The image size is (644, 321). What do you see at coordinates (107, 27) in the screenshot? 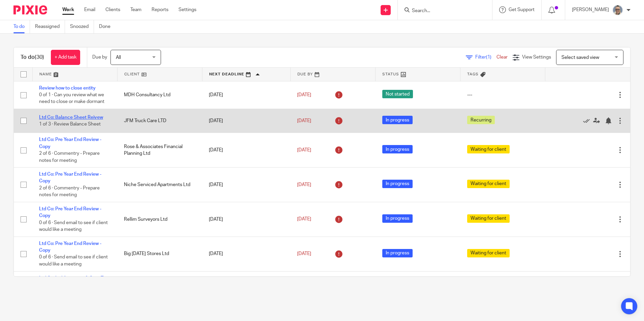
I see `a: Done` at bounding box center [107, 27].